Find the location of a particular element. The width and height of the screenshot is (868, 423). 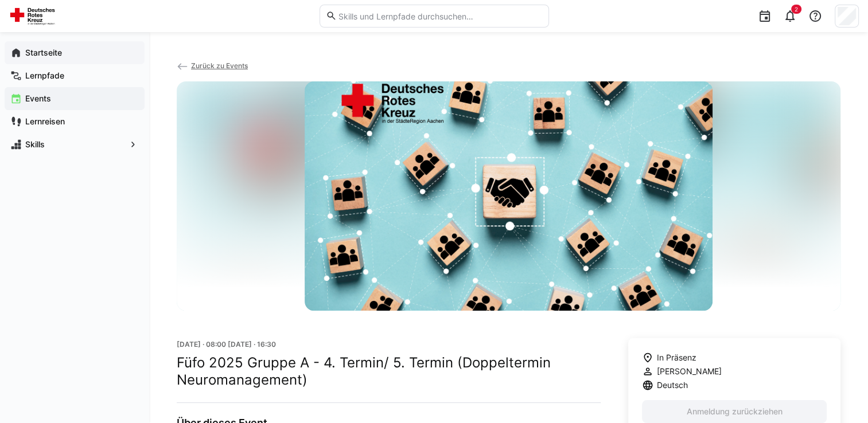

span: Anmeldung zurückziehen is located at coordinates (735, 411).